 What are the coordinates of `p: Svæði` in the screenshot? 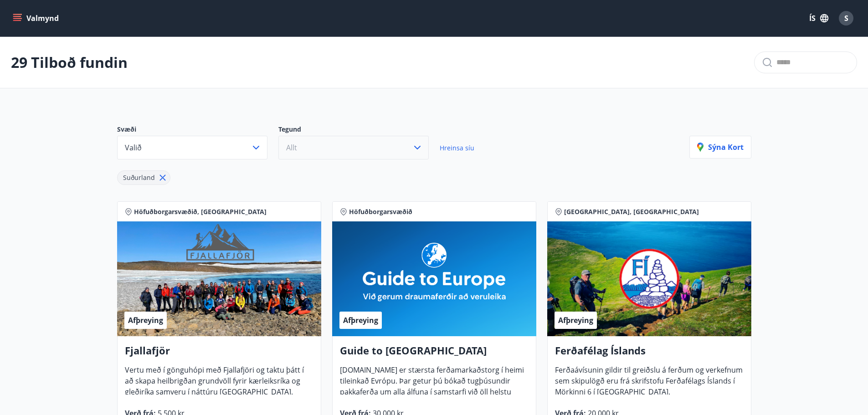 It's located at (198, 130).